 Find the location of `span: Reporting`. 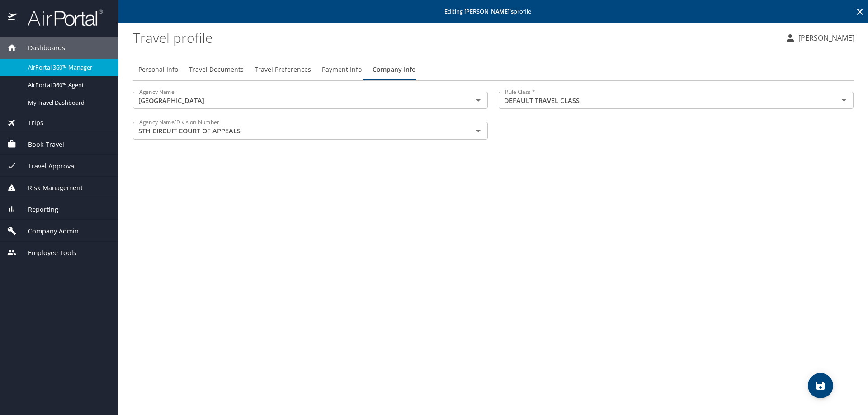

span: Reporting is located at coordinates (37, 210).